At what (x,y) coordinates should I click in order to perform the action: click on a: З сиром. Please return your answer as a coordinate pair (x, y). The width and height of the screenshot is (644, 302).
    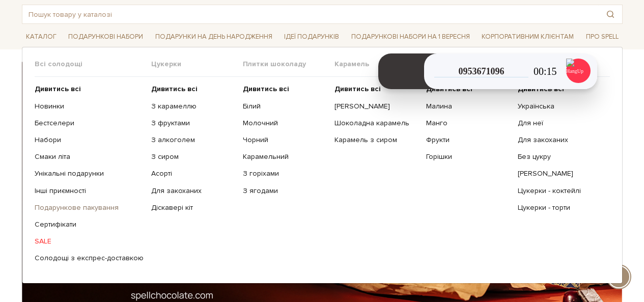
    Looking at the image, I should click on (193, 157).